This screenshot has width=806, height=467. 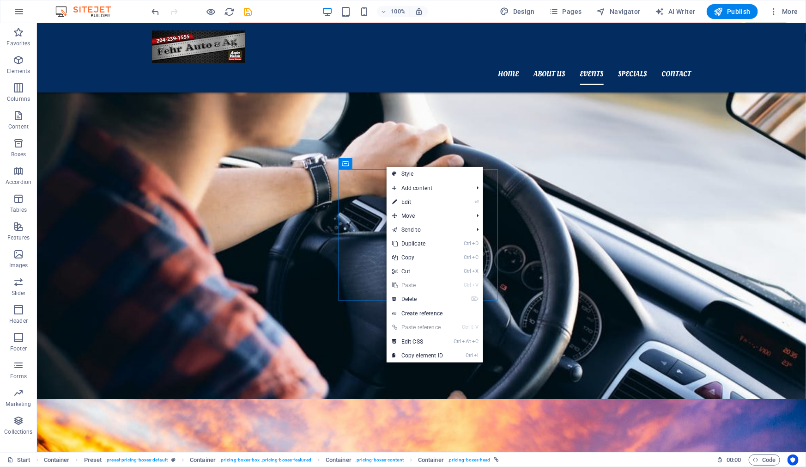 What do you see at coordinates (418, 299) in the screenshot?
I see `a: ⌦Delete` at bounding box center [418, 299].